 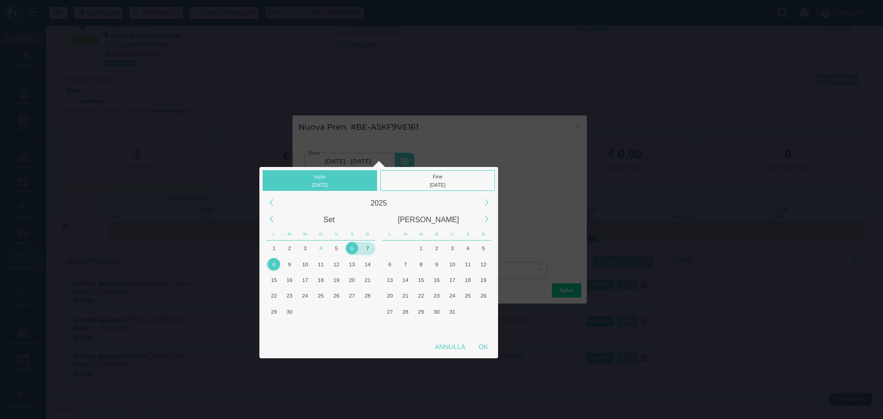 What do you see at coordinates (367, 296) in the screenshot?
I see `div: Domenica, Settembre 28` at bounding box center [367, 296].